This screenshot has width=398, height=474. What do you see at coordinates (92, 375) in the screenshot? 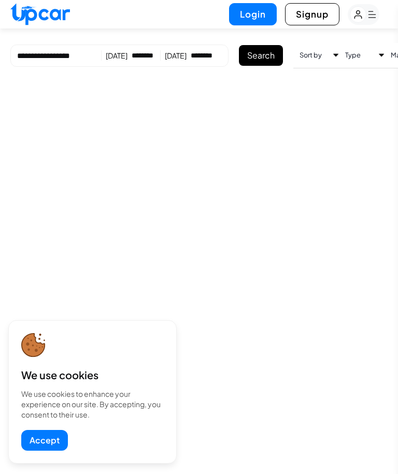
I see `div: We use cookies` at bounding box center [92, 375].